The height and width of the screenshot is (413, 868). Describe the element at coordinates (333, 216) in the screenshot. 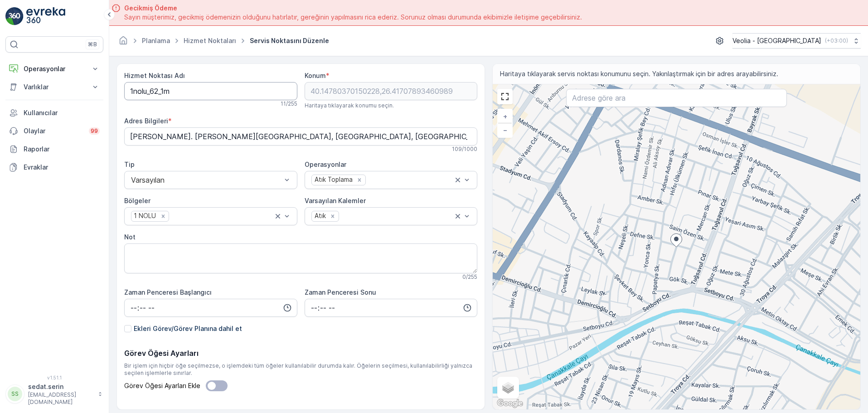

I see `div: Remove Atık` at that location.